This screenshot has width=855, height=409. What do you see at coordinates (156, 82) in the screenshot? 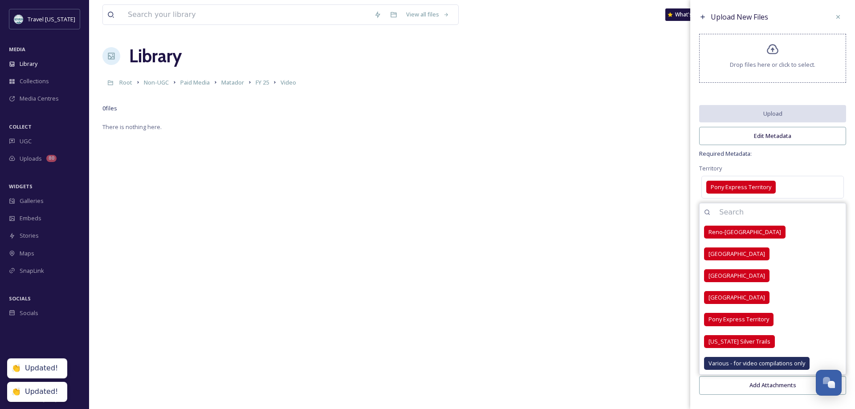
I see `span: Non-UGC` at bounding box center [156, 82].